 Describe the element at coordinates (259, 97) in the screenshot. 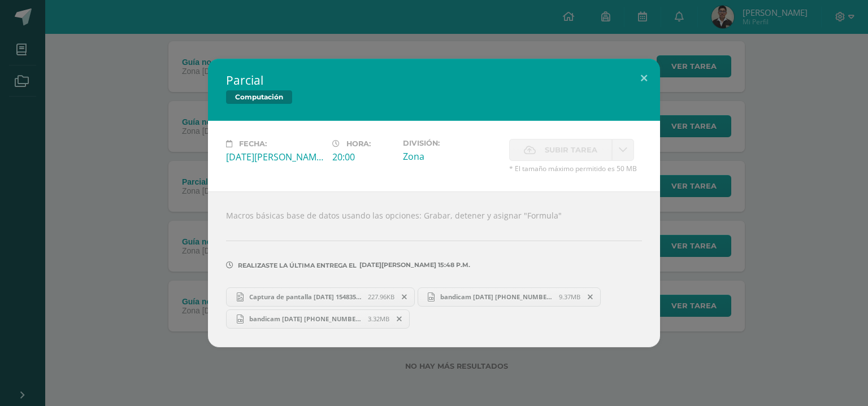

I see `span: Computación` at that location.